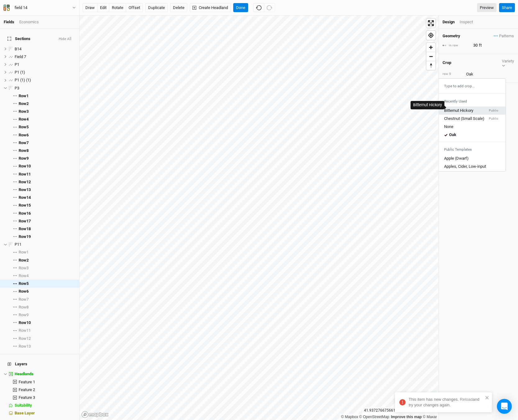  Describe the element at coordinates (488, 398) in the screenshot. I see `button: close` at that location.